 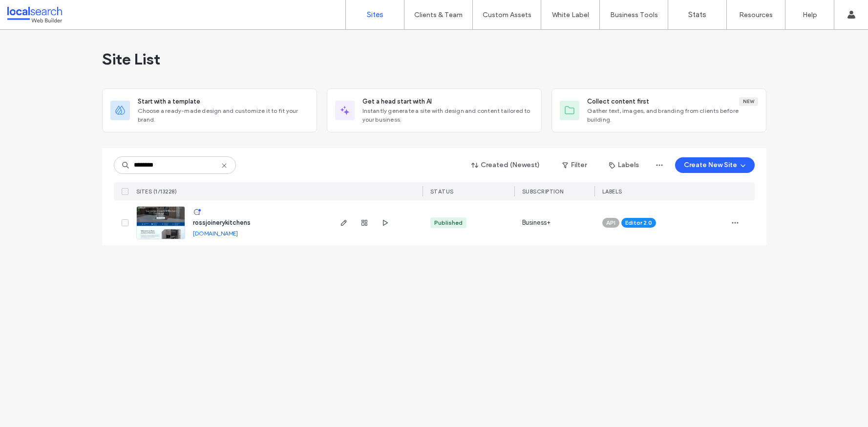 What do you see at coordinates (612, 192) in the screenshot?
I see `span: LABELS` at bounding box center [612, 192].